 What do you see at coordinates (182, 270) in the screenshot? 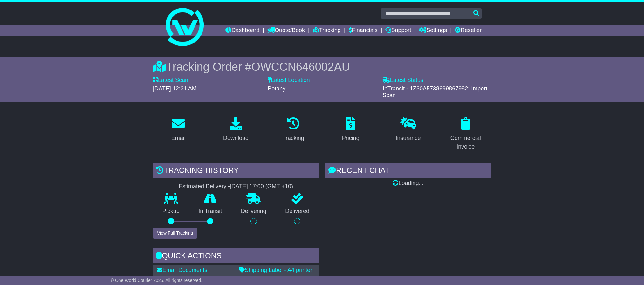
I see `a: Email Documents` at bounding box center [182, 270].